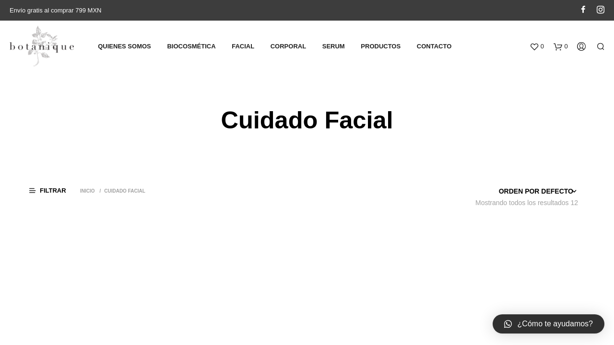 The width and height of the screenshot is (614, 345). I want to click on select: Pedido de la tienda, so click(514, 191).